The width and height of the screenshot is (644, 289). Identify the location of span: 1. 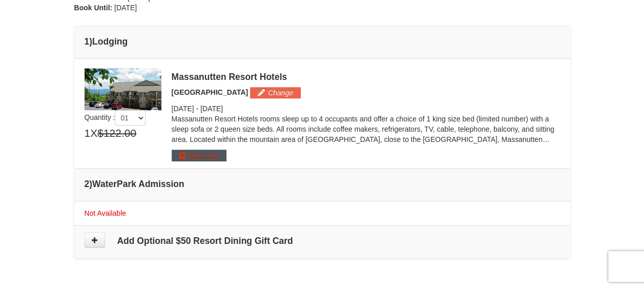
(88, 133).